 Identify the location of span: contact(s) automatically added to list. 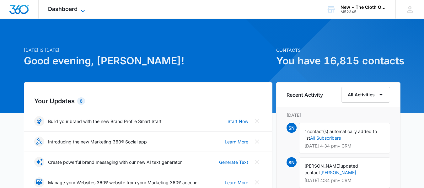
(341, 135).